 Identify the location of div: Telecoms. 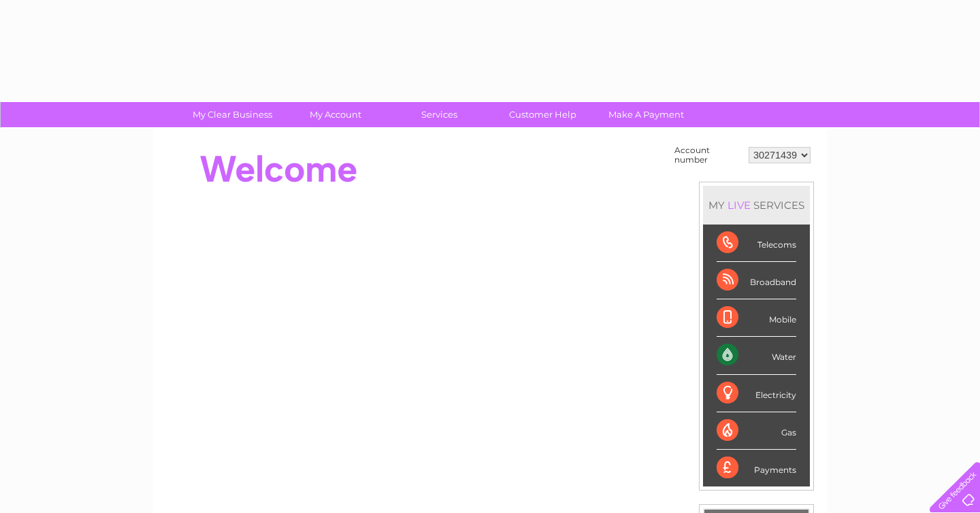
(756, 243).